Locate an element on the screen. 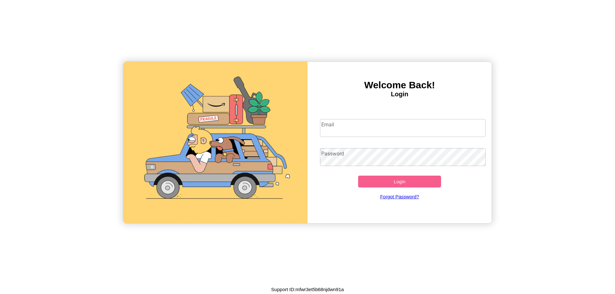 This screenshot has width=615, height=294. button: Login is located at coordinates (399, 182).